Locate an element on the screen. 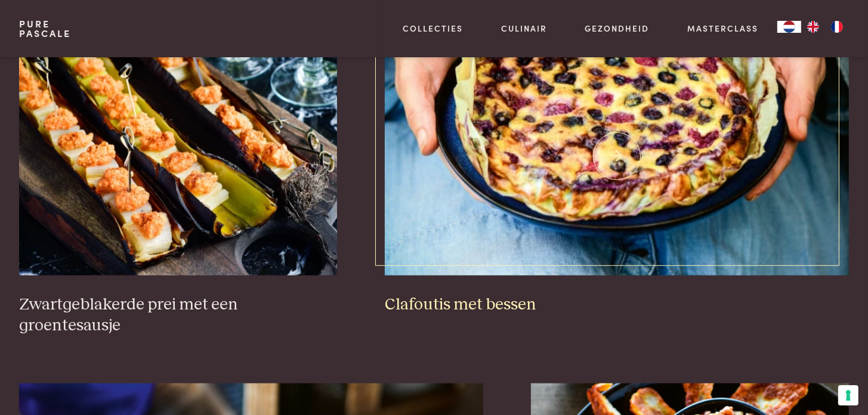 The height and width of the screenshot is (415, 868). a: Gezondheid is located at coordinates (617, 28).